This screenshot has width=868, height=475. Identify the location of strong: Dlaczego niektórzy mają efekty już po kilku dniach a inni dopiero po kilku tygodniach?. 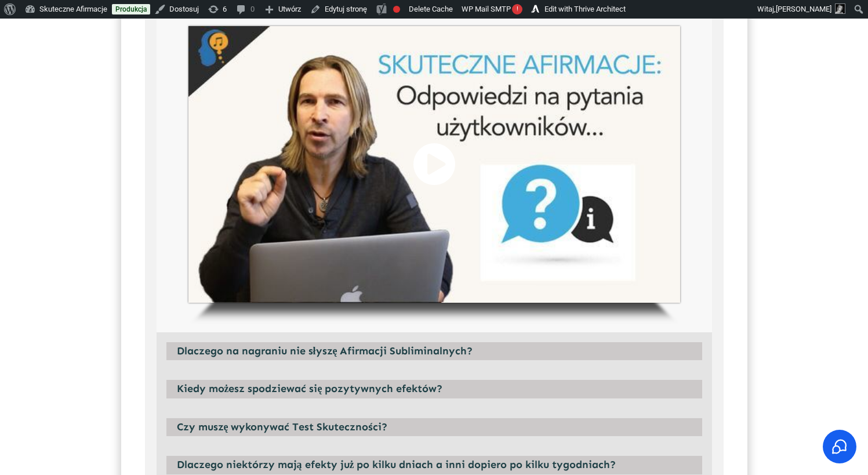
(397, 465).